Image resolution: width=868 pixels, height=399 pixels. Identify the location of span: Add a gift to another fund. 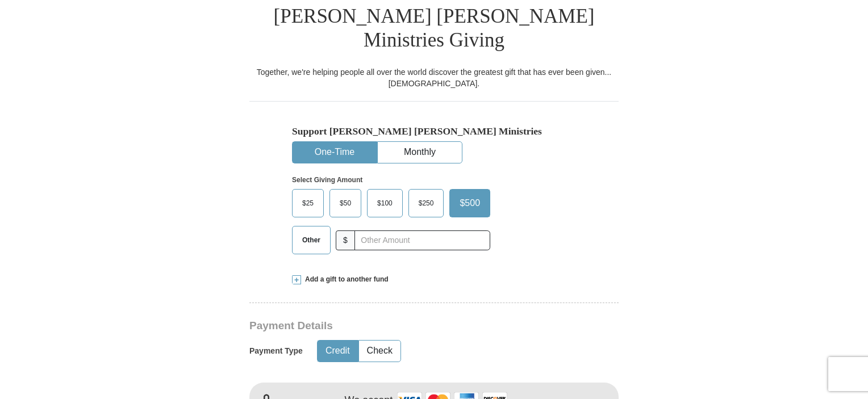
(345, 279).